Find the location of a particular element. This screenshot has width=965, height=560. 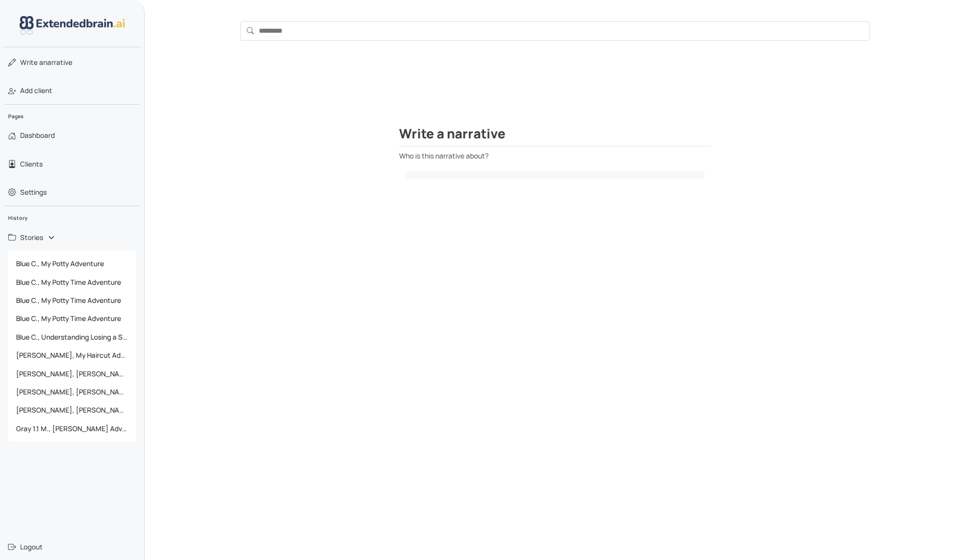

span: Stories is located at coordinates (31, 237).